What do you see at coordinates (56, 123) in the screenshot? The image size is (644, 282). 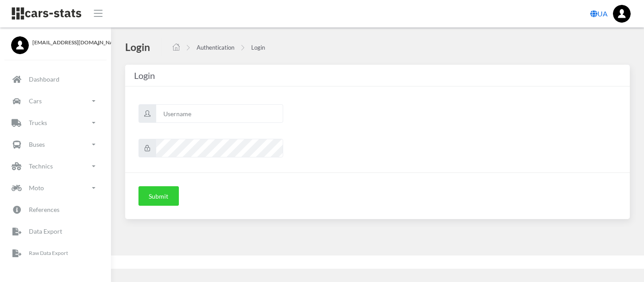 I see `a: Trucks` at bounding box center [56, 123].